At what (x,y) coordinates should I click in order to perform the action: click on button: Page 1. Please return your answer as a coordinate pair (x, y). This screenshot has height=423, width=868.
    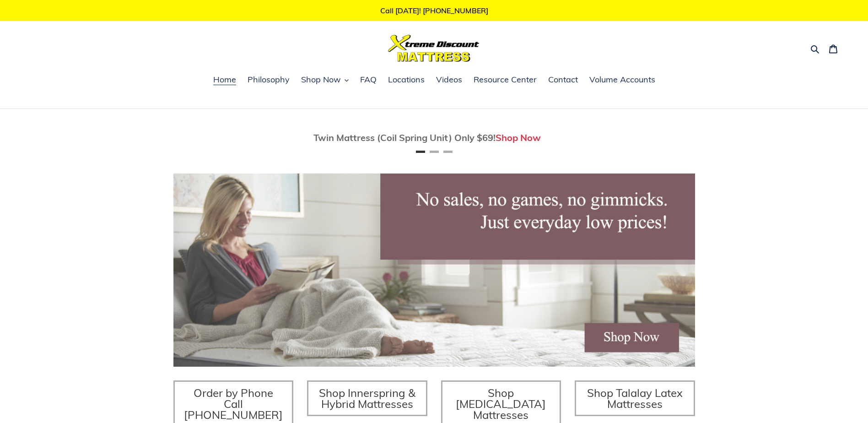
    Looking at the image, I should click on (420, 152).